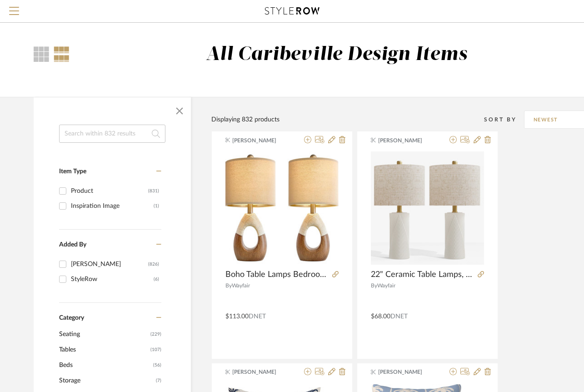  What do you see at coordinates (381, 316) in the screenshot?
I see `span: $68.00` at bounding box center [381, 316].